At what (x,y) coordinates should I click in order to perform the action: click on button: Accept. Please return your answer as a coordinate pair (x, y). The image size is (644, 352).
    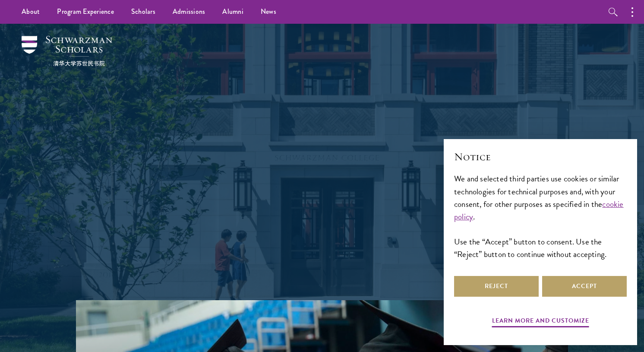
    Looking at the image, I should click on (585, 286).